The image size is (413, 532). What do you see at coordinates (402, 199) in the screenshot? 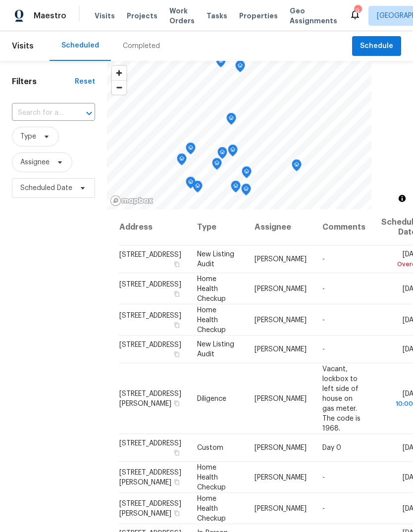
I see `span: Toggle attribution` at bounding box center [402, 199].